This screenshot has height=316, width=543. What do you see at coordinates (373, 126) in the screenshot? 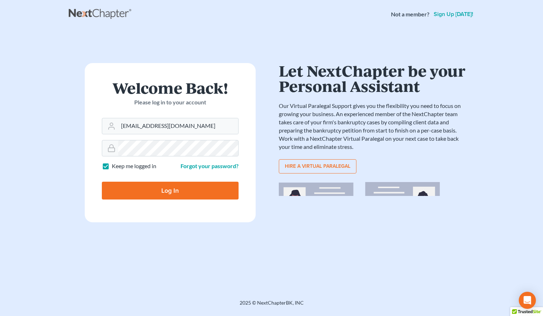
I see `p: Our Virtual Paralegal Support gives you the flexibility you need to focus on growing your busines...` at bounding box center [373, 126].